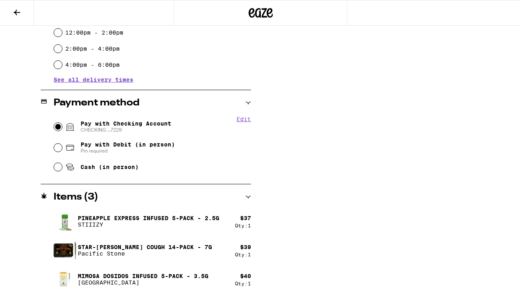 The height and width of the screenshot is (297, 521). What do you see at coordinates (245, 218) in the screenshot?
I see `div: $ 37` at bounding box center [245, 218].